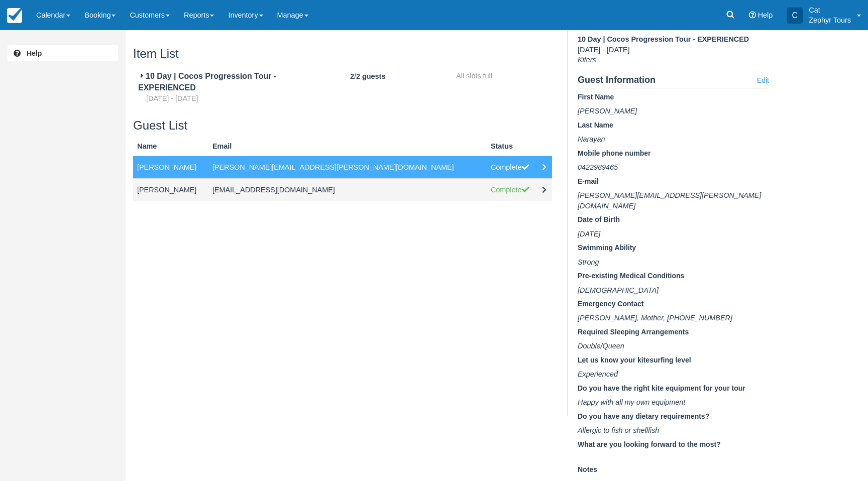 This screenshot has width=868, height=481. What do you see at coordinates (673, 181) in the screenshot?
I see `h5: E-mail` at bounding box center [673, 181].